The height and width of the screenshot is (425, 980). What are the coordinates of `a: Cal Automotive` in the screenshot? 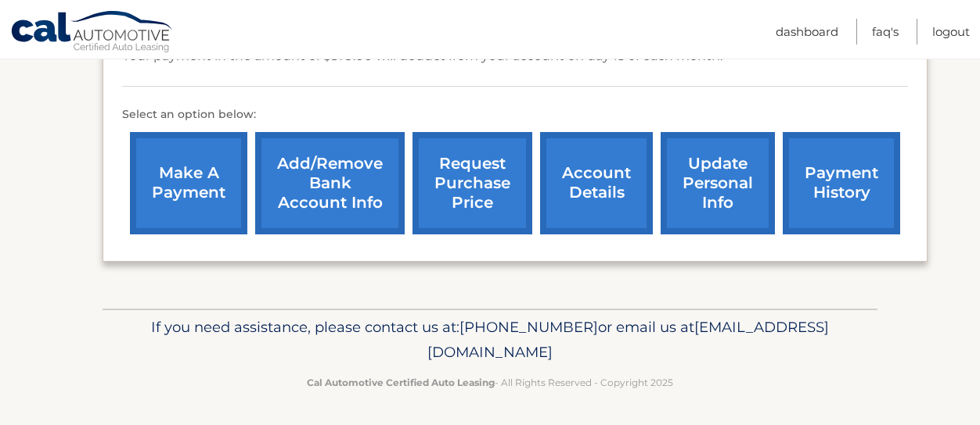 It's located at (92, 33).